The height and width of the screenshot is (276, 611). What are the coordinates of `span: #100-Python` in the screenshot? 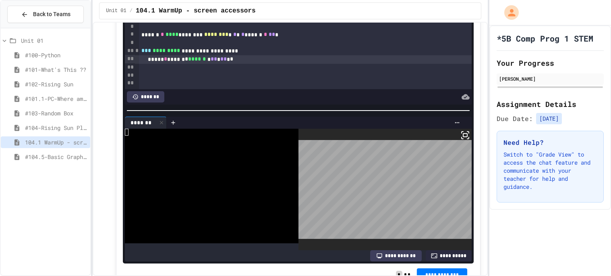 It's located at (56, 55).